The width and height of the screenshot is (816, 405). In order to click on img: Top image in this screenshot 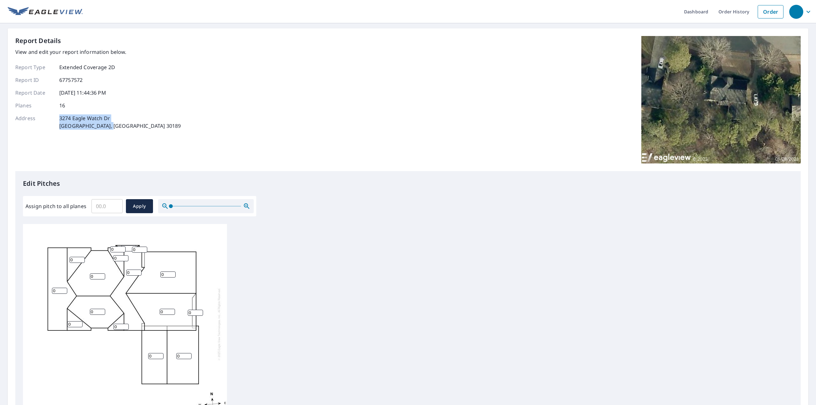, I will do `click(721, 100)`.